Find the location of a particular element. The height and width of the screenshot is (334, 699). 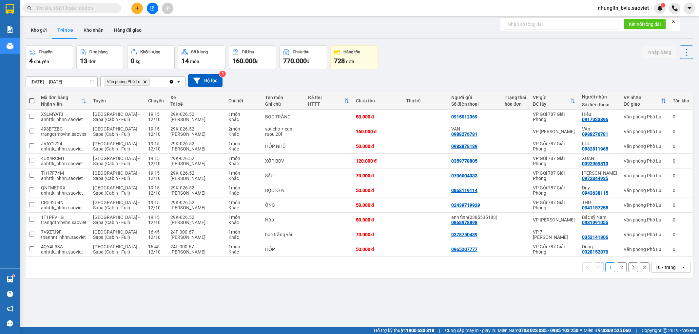

span: 160.000 is located at coordinates (244, 61).